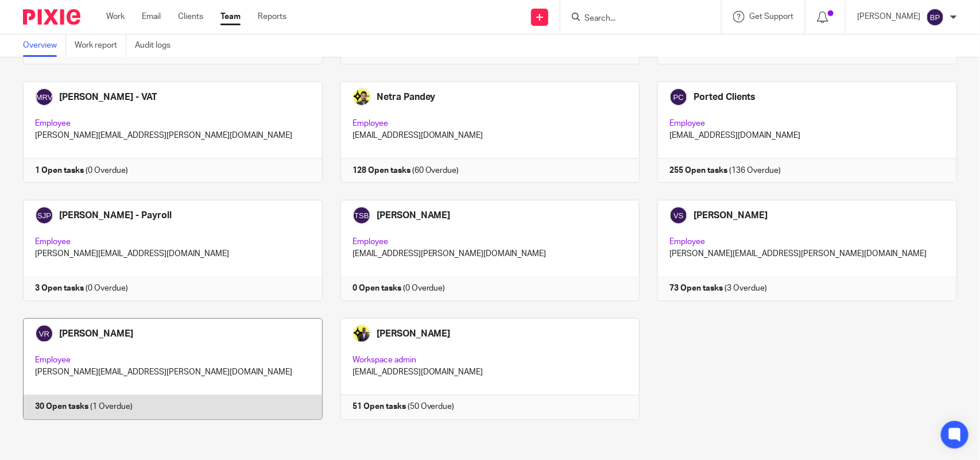 Image resolution: width=980 pixels, height=460 pixels. Describe the element at coordinates (44, 45) in the screenshot. I see `a: Overview` at that location.